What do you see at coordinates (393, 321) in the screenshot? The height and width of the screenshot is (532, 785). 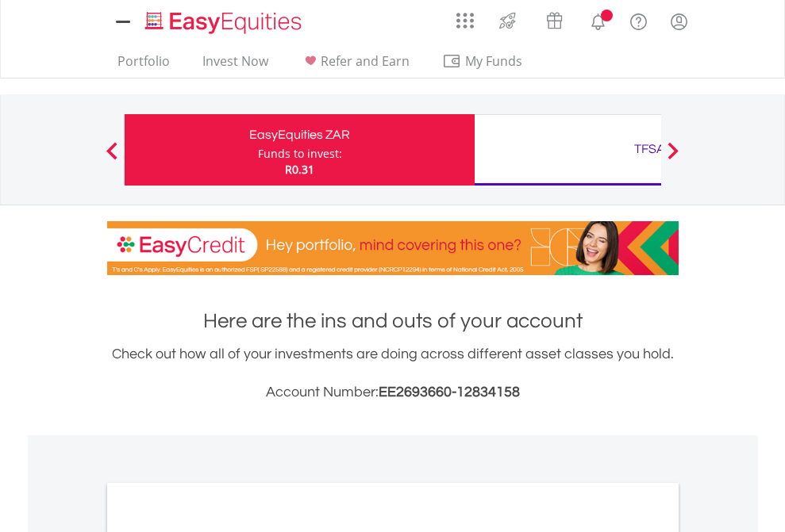 I see `h1: Here are the ins and outs of your account` at bounding box center [393, 321].